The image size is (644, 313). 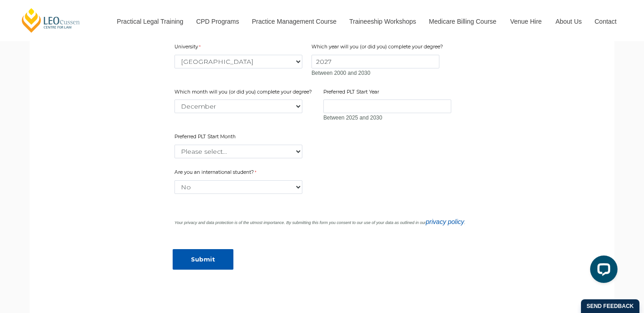 I want to click on a: Medicare Billing Course, so click(x=463, y=22).